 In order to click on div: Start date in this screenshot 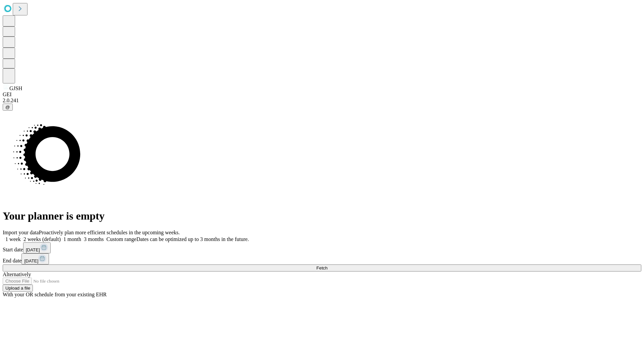, I will do `click(322, 248)`.